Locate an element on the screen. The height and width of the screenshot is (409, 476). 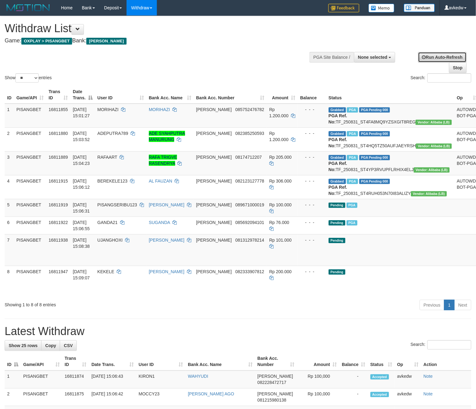
td: 5 is located at coordinates (9, 208).